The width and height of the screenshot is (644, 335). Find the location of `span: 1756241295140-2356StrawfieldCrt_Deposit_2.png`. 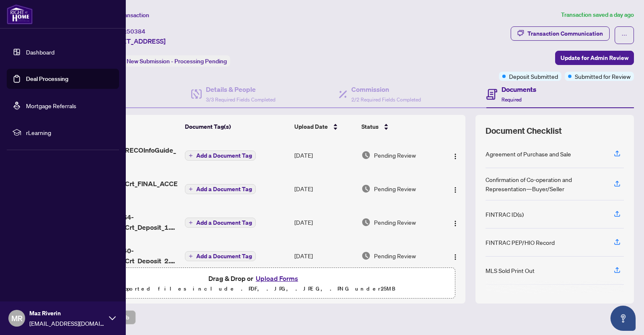

span: 1756241295140-2356StrawfieldCrt_Deposit_2.png is located at coordinates (127, 256).